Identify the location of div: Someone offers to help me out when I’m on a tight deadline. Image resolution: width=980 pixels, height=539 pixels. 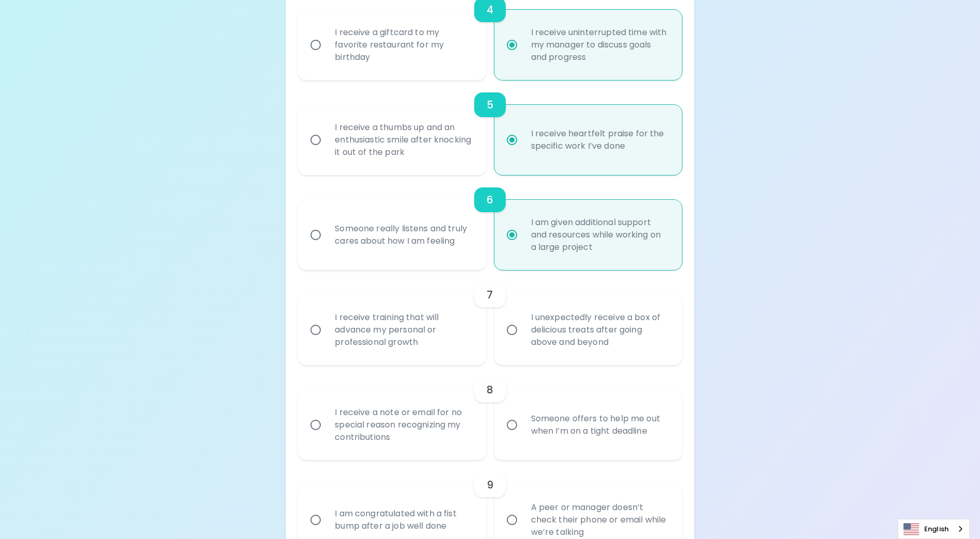
(599, 425).